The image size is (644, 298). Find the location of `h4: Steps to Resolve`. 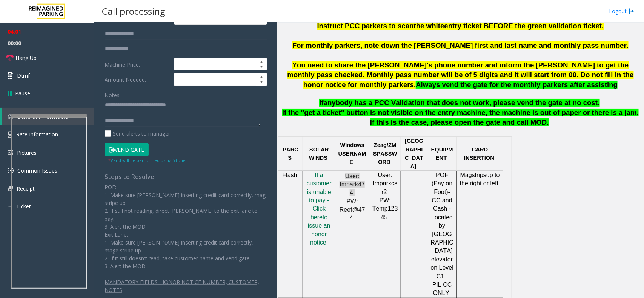

h4: Steps to Resolve is located at coordinates (186, 177).